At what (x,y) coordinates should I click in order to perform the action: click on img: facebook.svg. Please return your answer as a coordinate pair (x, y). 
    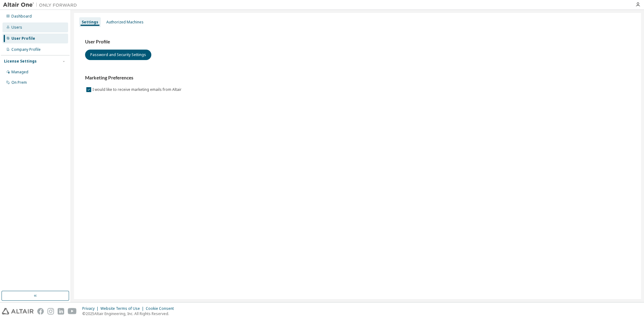
    Looking at the image, I should click on (41, 311).